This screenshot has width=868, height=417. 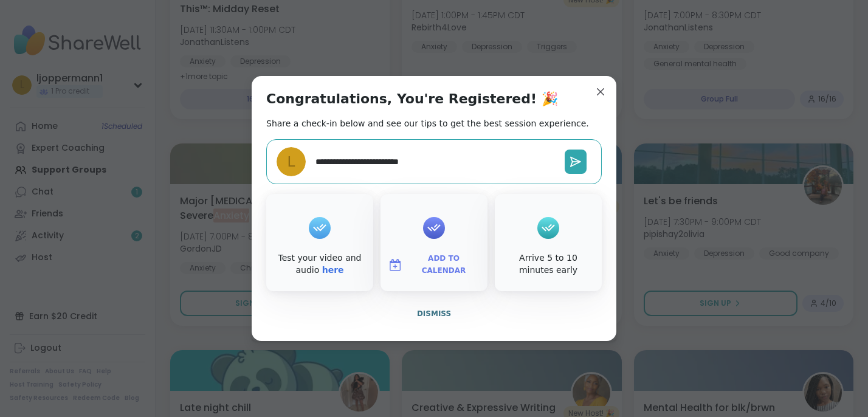 What do you see at coordinates (548, 263) in the screenshot?
I see `div: Arrive 5 to 10 minutes early` at bounding box center [548, 263].